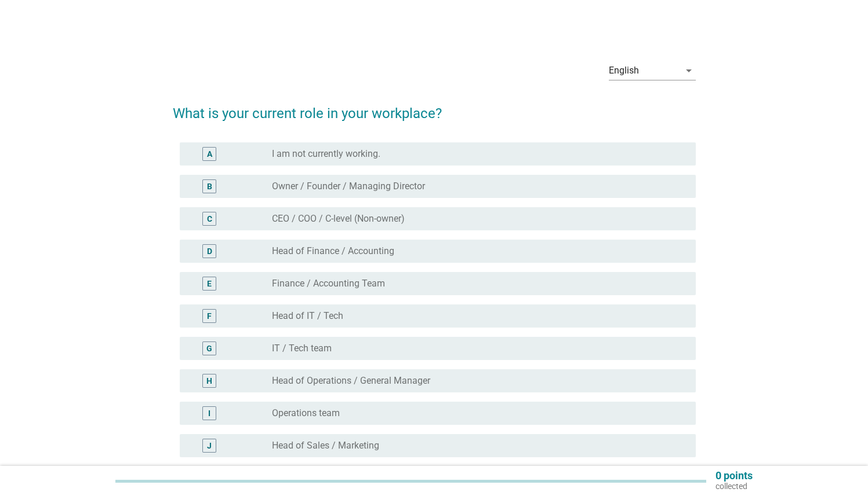 Image resolution: width=868 pixels, height=496 pixels. What do you see at coordinates (209, 381) in the screenshot?
I see `div: H` at bounding box center [209, 381].